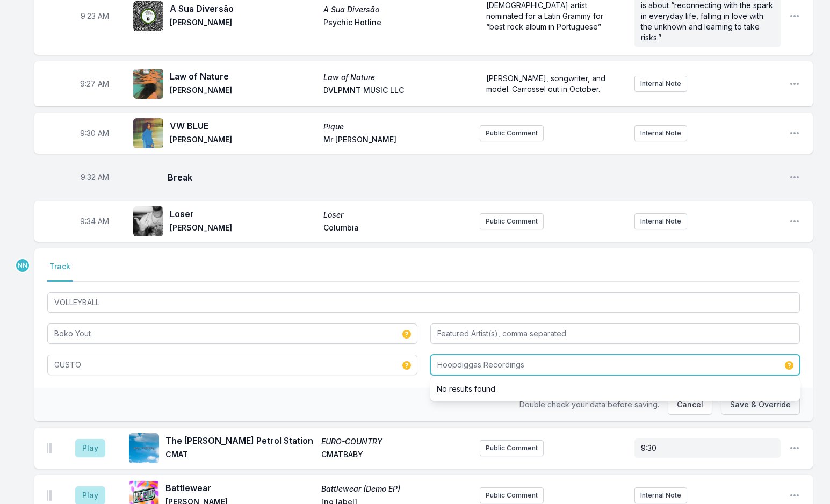  I want to click on input: Featured Artist(s), comma separated, so click(615, 333).